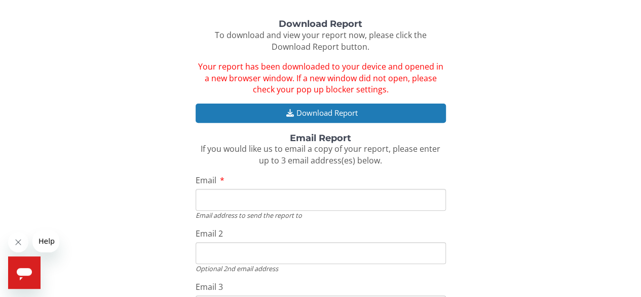  Describe the element at coordinates (320, 154) in the screenshot. I see `span: If you would like us to email a copy of your report, please enter up to 3 email address(es) below.` at that location.